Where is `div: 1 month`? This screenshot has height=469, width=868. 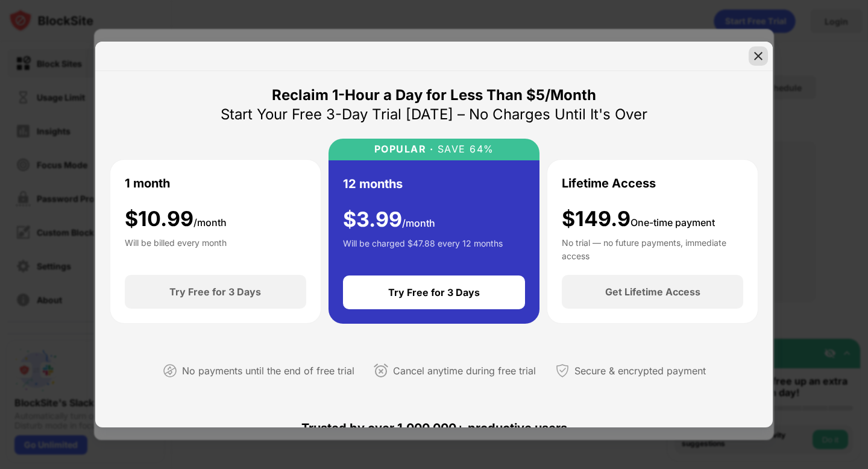 div: 1 month is located at coordinates (147, 183).